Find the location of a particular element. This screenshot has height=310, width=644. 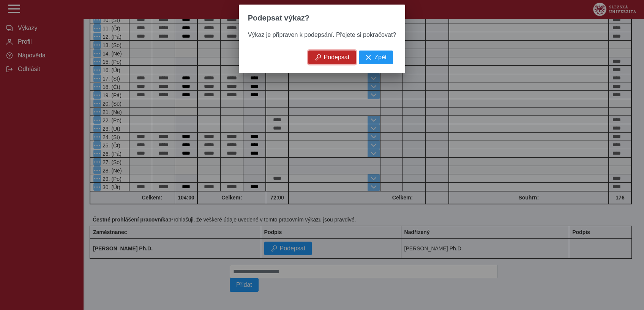

button: Podepsat is located at coordinates (333, 57).